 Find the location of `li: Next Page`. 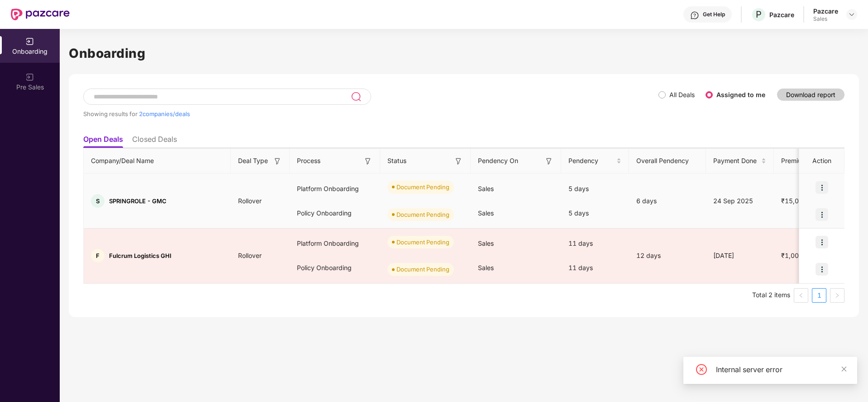

li: Next Page is located at coordinates (838, 296).